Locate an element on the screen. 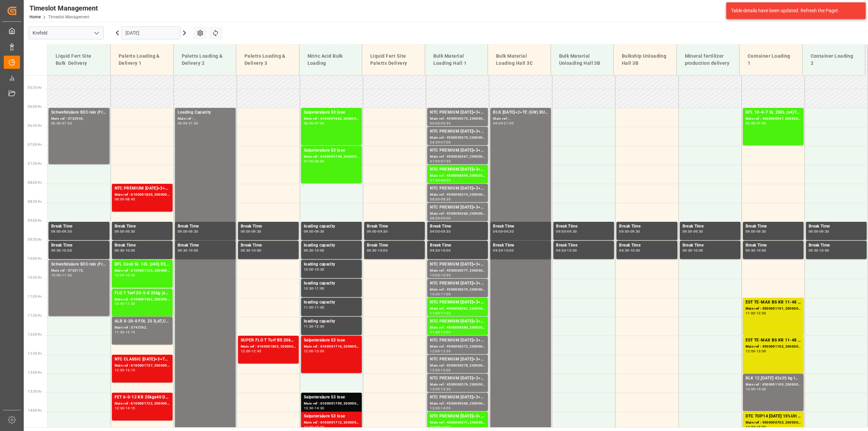 The height and width of the screenshot is (431, 868). span: 08:30 Hr is located at coordinates (35, 201).